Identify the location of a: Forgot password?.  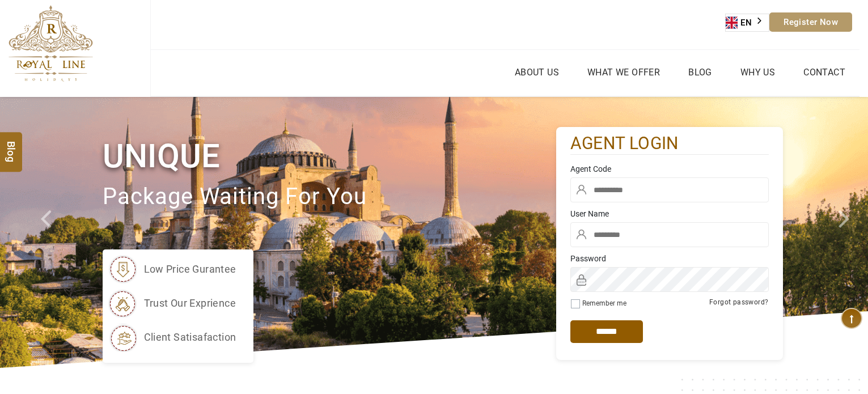
(739, 302).